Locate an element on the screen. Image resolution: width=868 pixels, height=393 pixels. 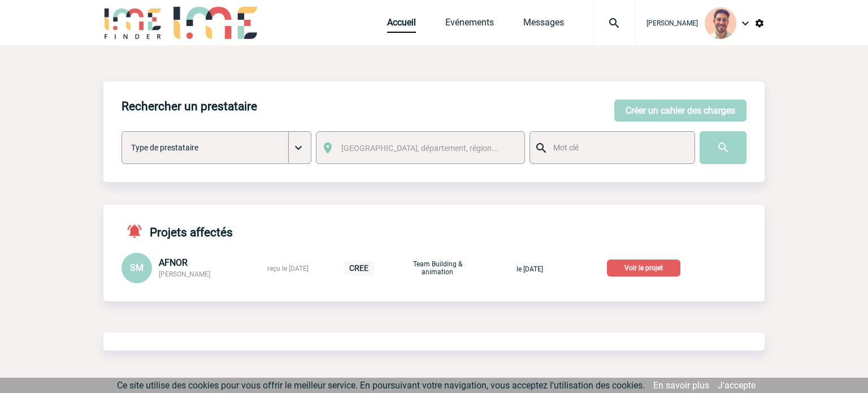
input: Submit is located at coordinates (723, 148).